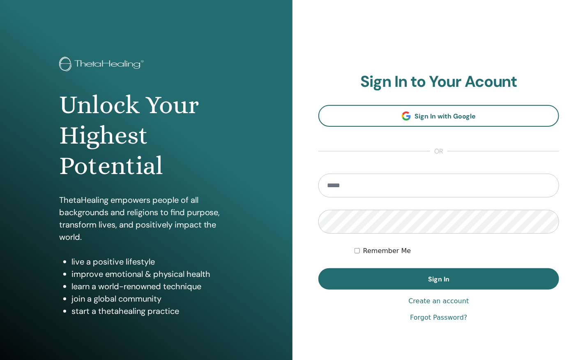 This screenshot has height=360, width=585. I want to click on h2: Sign In to Your Acount, so click(439, 82).